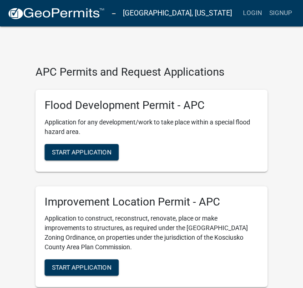  What do you see at coordinates (152, 105) in the screenshot?
I see `h5: Flood Development Permit - APC` at bounding box center [152, 105].